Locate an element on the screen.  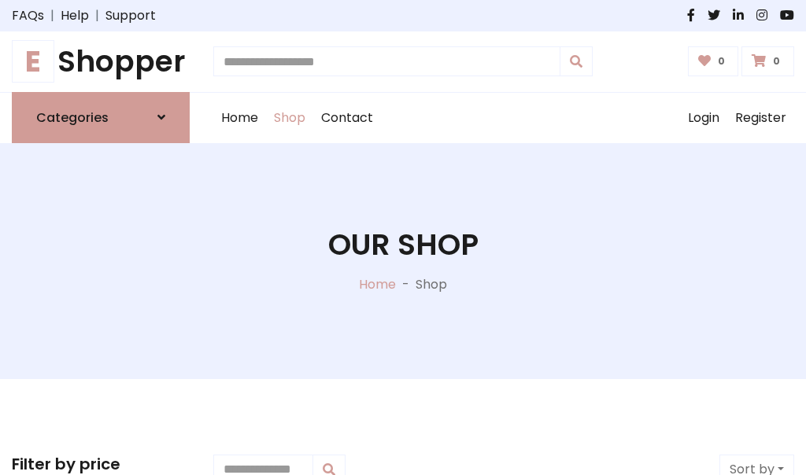
a: Register is located at coordinates (760, 118).